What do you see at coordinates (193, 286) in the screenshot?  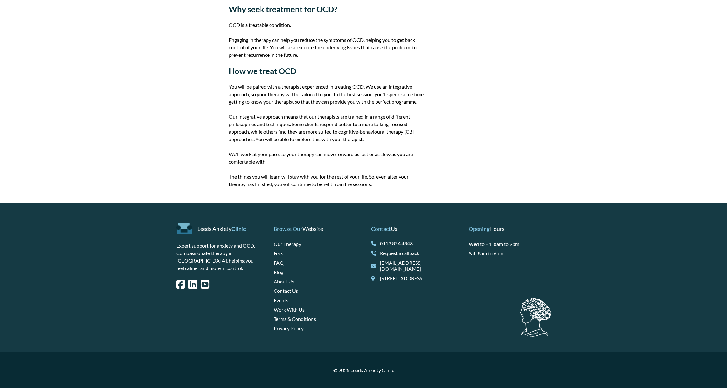 I see `a: LinkedIn` at bounding box center [193, 286].